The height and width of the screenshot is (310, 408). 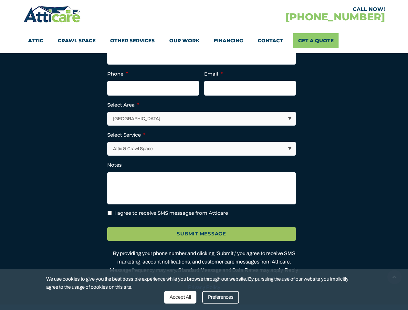 What do you see at coordinates (204, 41) in the screenshot?
I see `nav: Menu` at bounding box center [204, 41].